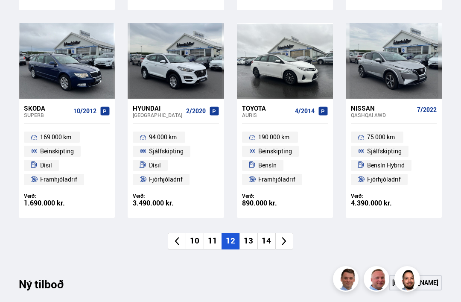 Image resolution: width=461 pixels, height=302 pixels. I want to click on div: 1.690.000 kr., so click(67, 203).